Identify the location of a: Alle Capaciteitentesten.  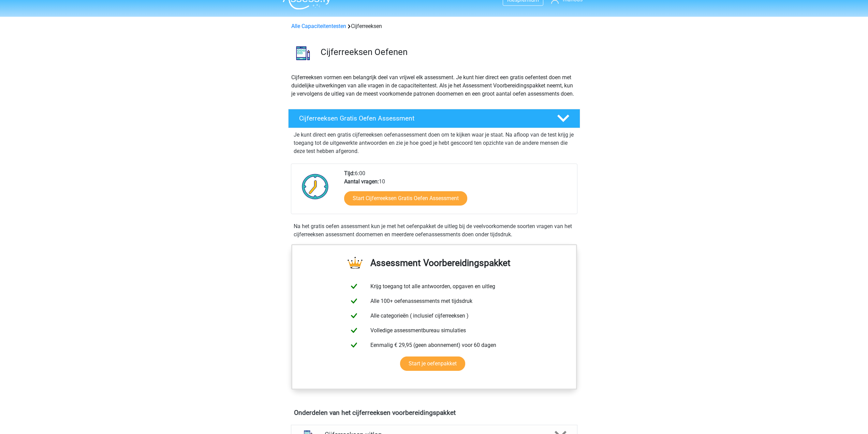
(319, 26).